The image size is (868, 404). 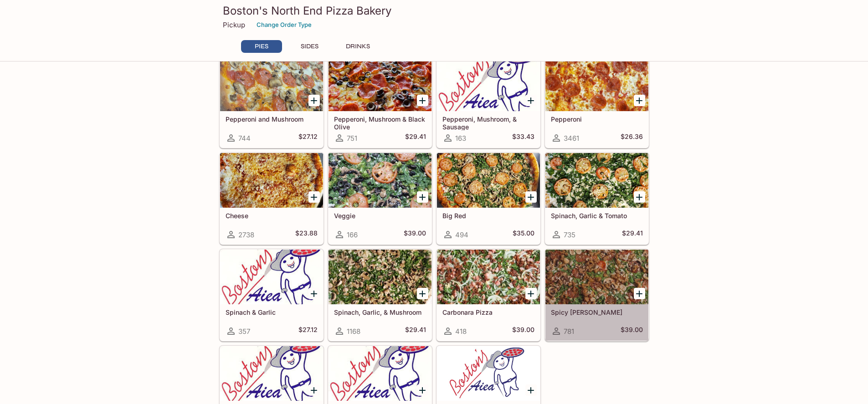 What do you see at coordinates (358, 46) in the screenshot?
I see `button: DRINKS` at bounding box center [358, 46].